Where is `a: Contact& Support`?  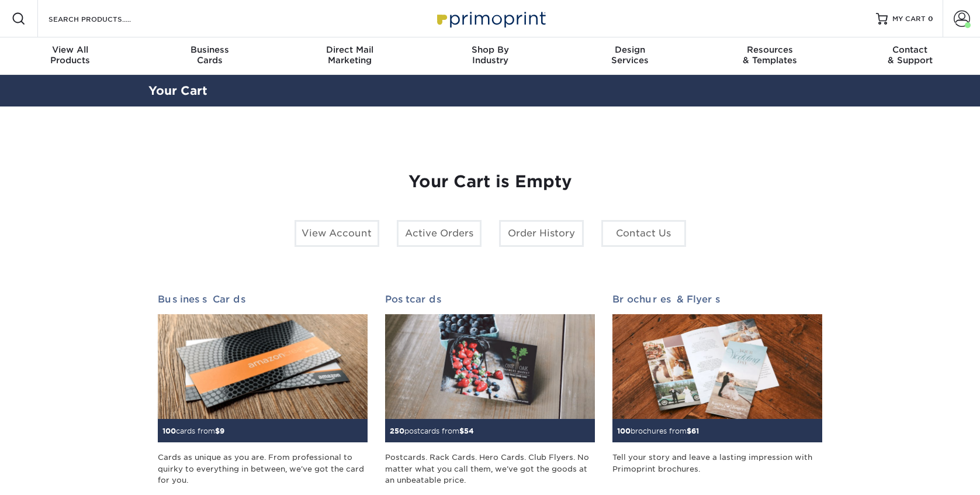
a: Contact& Support is located at coordinates (910, 56).